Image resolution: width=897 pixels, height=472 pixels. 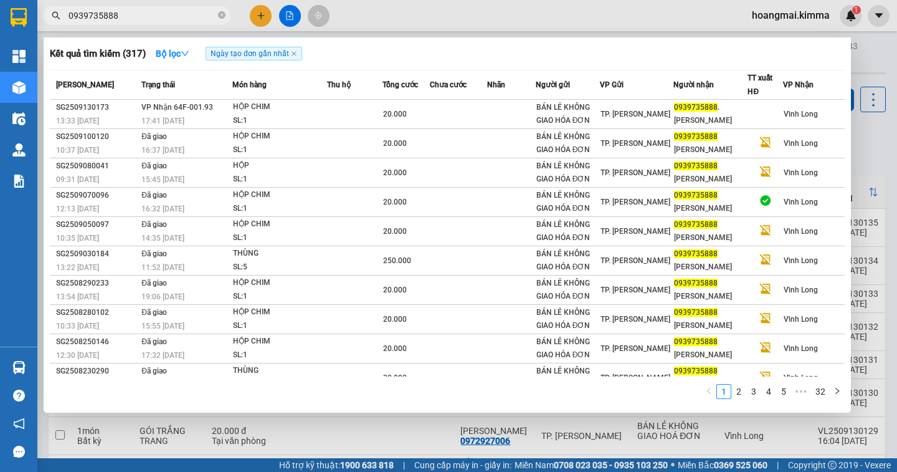 I want to click on img: solution-icon, so click(x=19, y=181).